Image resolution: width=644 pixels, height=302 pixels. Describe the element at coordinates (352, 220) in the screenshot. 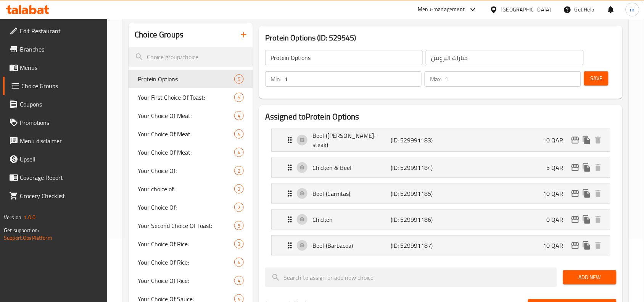

I see `p: Chicken` at that location.